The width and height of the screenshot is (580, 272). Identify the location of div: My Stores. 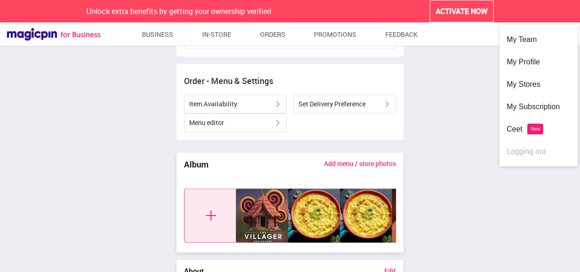
(539, 85).